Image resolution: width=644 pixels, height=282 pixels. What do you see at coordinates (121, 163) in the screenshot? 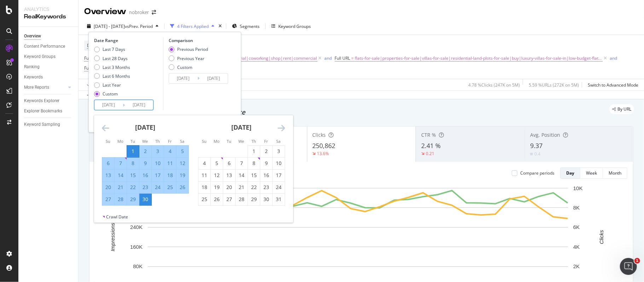
I see `div: 7` at bounding box center [121, 163].